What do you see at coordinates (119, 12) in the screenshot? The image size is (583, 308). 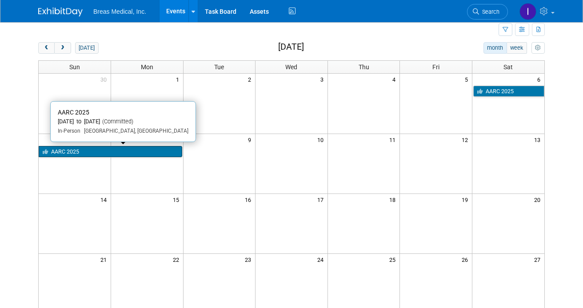 I see `span: Breas Medical, Inc.` at bounding box center [119, 12].